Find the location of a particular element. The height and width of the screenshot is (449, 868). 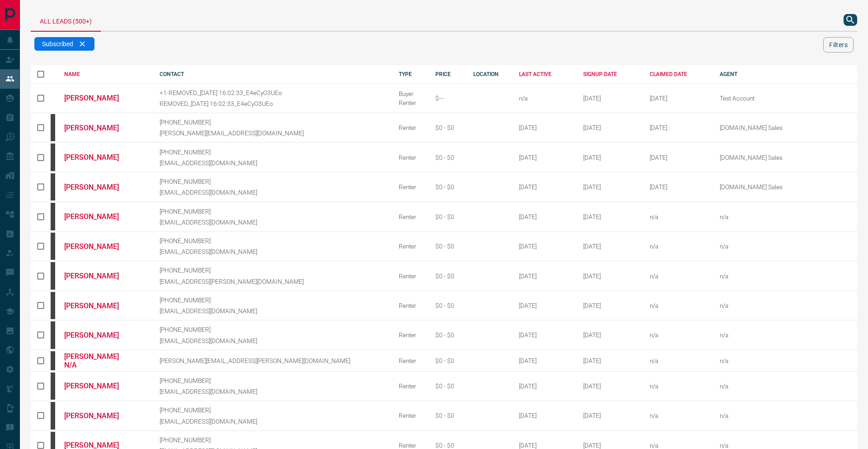

div: October 11th 2008, 12:32:56 PM is located at coordinates (610, 128).